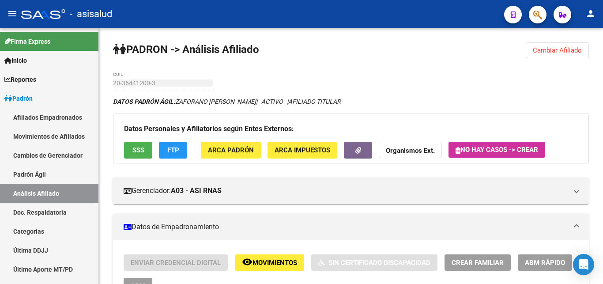  What do you see at coordinates (478, 262) in the screenshot?
I see `button: Crear Familiar` at bounding box center [478, 262].